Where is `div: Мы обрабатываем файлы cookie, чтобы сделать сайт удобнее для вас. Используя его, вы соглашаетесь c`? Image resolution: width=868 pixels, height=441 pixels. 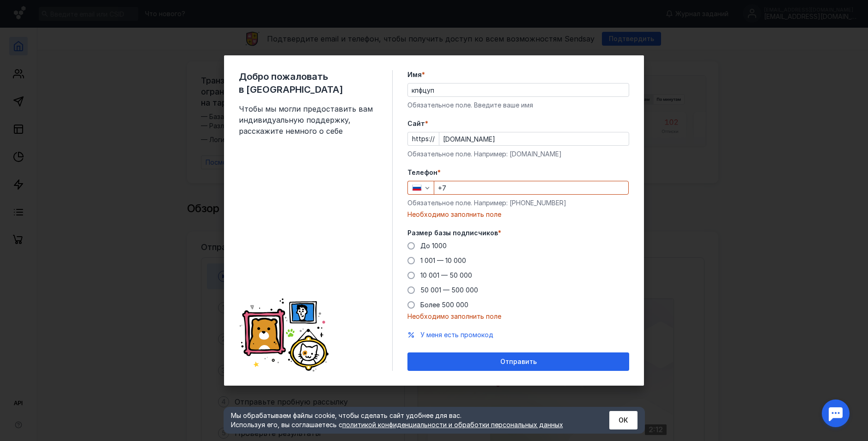
div: Мы обрабатываем файлы cookie, чтобы сделать сайт удобнее для вас. Используя его, вы соглашаетесь c is located at coordinates (409, 420).